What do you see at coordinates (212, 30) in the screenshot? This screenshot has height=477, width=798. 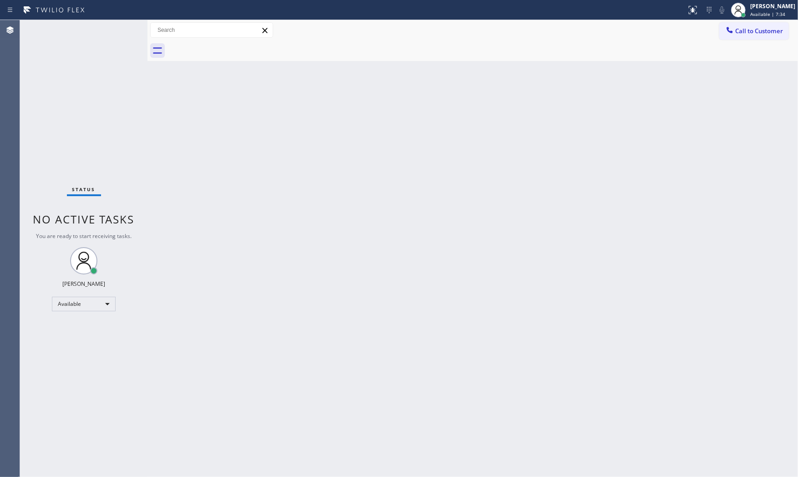 I see `input: Search` at bounding box center [212, 30].